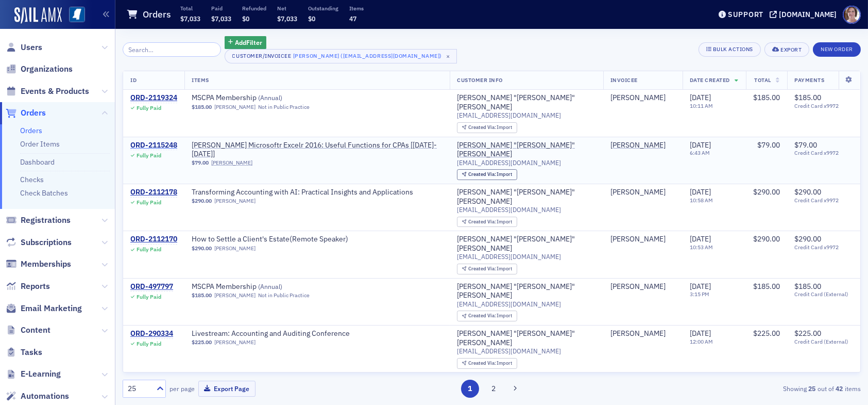 The image size is (868, 405). I want to click on a: Content, so click(28, 330).